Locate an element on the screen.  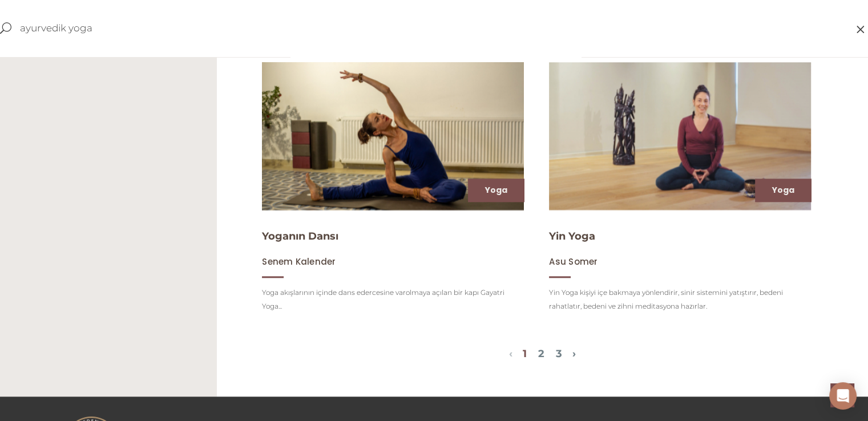
a: 3 is located at coordinates (558, 354).